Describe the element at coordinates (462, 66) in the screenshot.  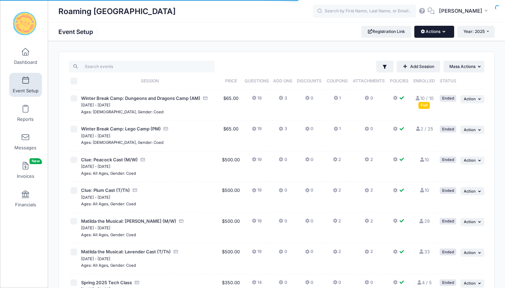
I see `span: Mass Actions` at that location.